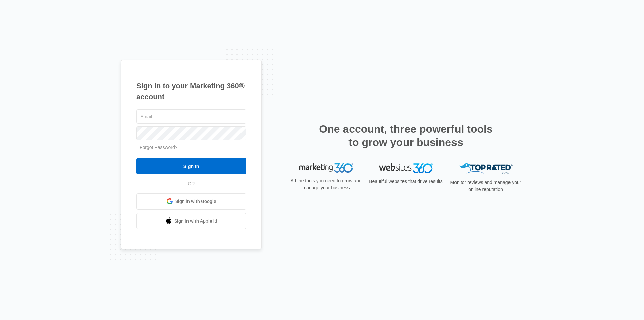 The image size is (644, 320). I want to click on img: Marketing 360, so click(326, 168).